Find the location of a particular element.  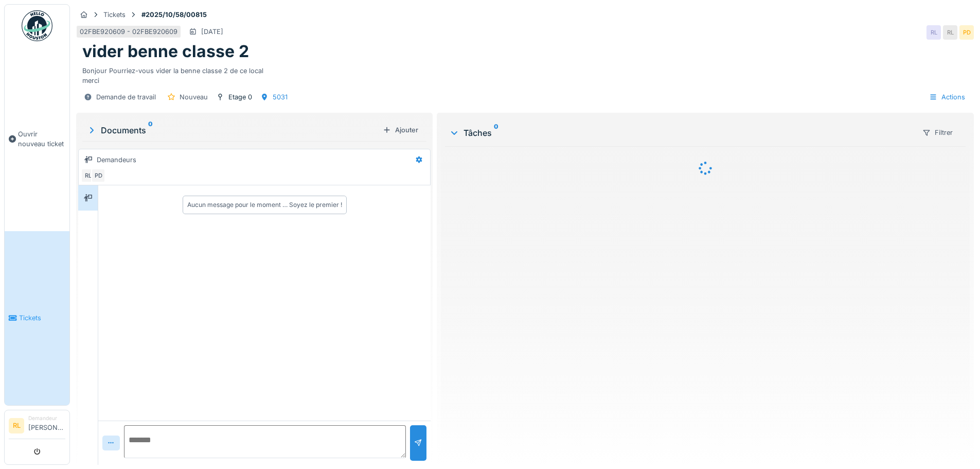

h1: vider benne classe 2 is located at coordinates (166, 51).